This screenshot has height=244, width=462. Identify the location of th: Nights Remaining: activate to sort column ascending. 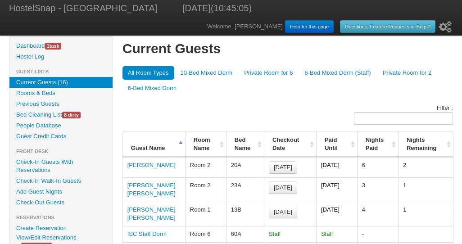
(426, 144).